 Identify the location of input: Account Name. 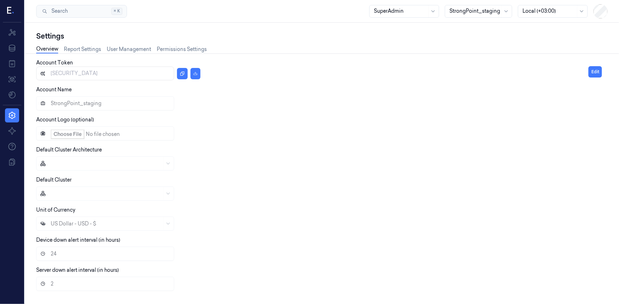
(105, 104).